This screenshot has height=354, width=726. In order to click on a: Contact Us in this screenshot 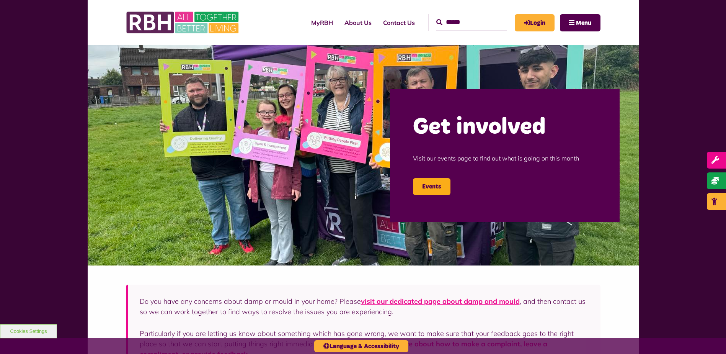, I will do `click(399, 23)`.